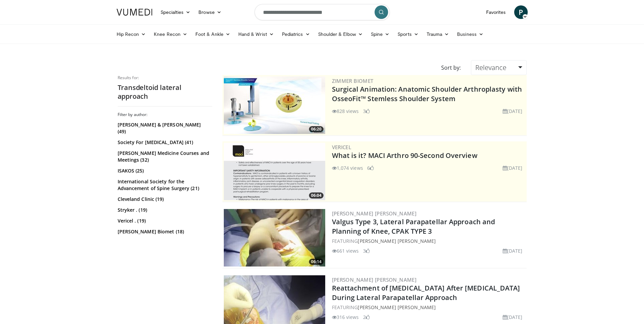  Describe the element at coordinates (437, 34) in the screenshot. I see `a: Trauma` at that location.